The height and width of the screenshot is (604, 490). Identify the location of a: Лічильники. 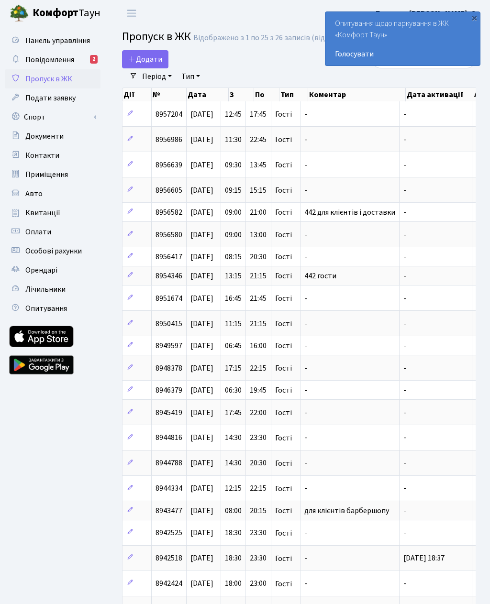
(53, 289).